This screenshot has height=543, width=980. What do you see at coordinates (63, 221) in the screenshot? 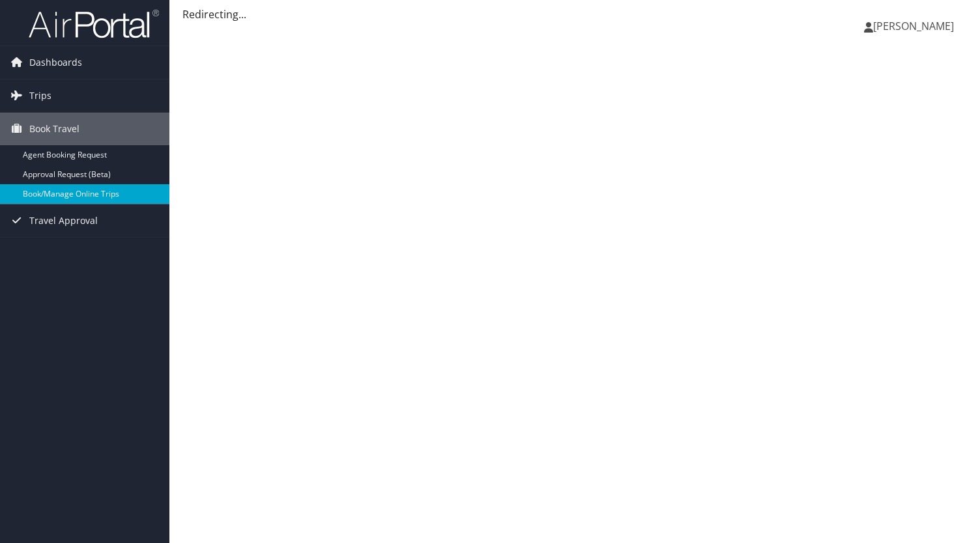
I see `span: Travel Approval` at bounding box center [63, 221].